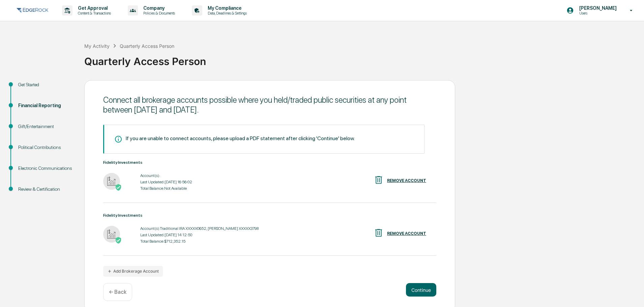  Describe the element at coordinates (46, 126) in the screenshot. I see `div: Gift/Entertainment` at that location.